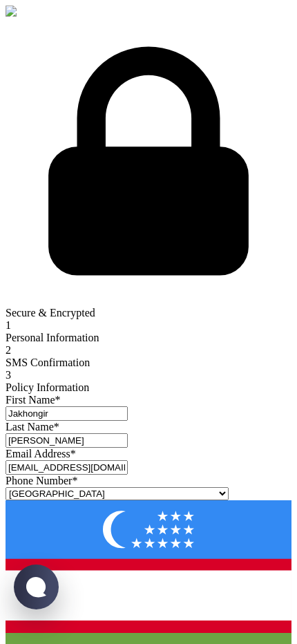 This screenshot has width=297, height=644. I want to click on span: Personal Information, so click(52, 337).